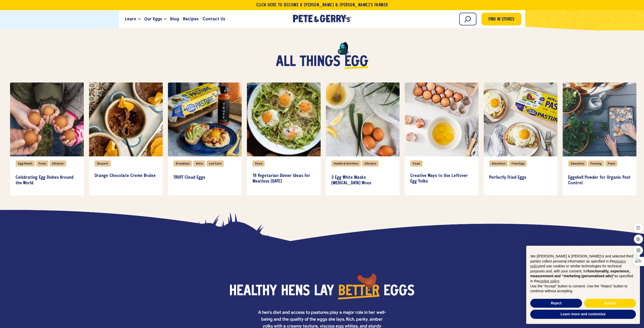 This screenshot has width=644, height=328. What do you see at coordinates (442, 179) in the screenshot?
I see `h3: Creative Ways to Use Leftover Egg Yolks` at bounding box center [442, 179].